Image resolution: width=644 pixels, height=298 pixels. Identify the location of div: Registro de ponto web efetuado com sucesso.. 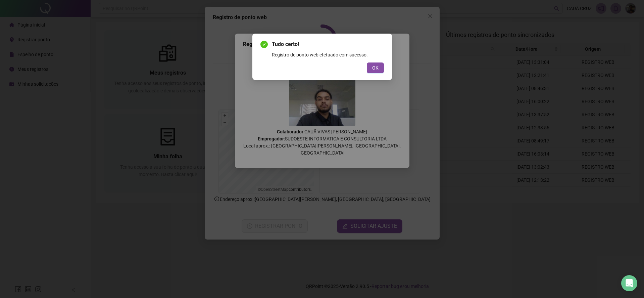
(328, 55).